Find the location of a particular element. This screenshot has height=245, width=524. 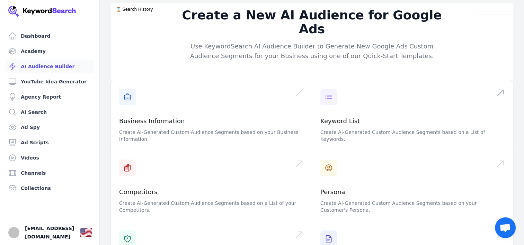

a: Keyword List is located at coordinates (340, 121).